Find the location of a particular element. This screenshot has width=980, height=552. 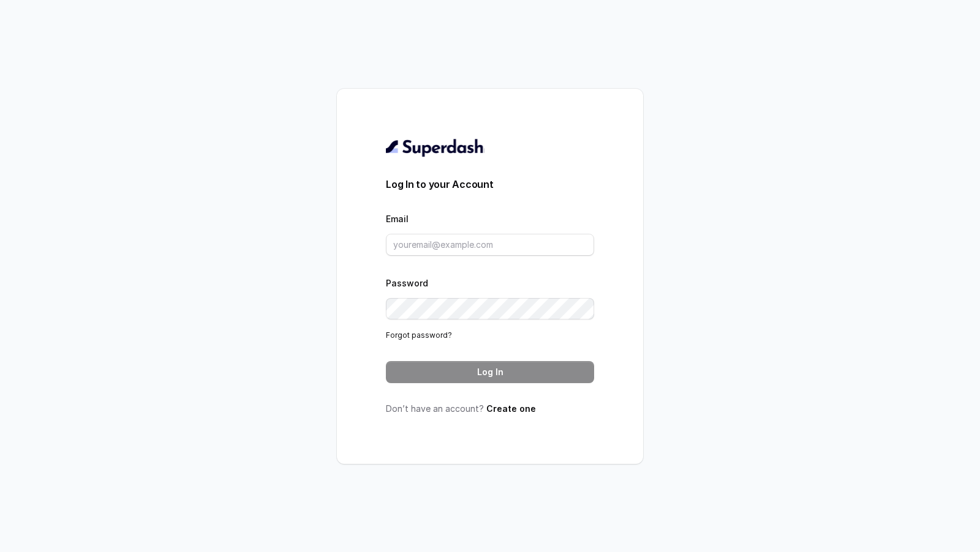

img: light.svg is located at coordinates (435, 147).